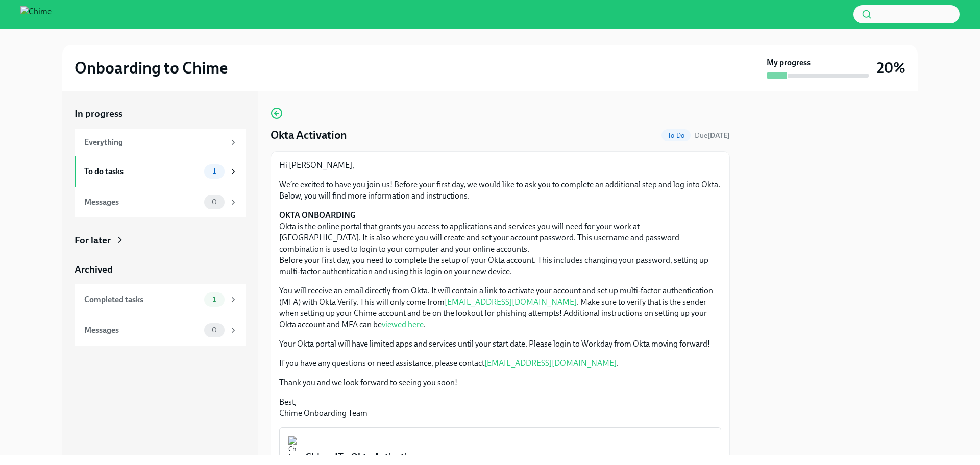  Describe the element at coordinates (142, 171) in the screenshot. I see `div: To do tasks` at that location.